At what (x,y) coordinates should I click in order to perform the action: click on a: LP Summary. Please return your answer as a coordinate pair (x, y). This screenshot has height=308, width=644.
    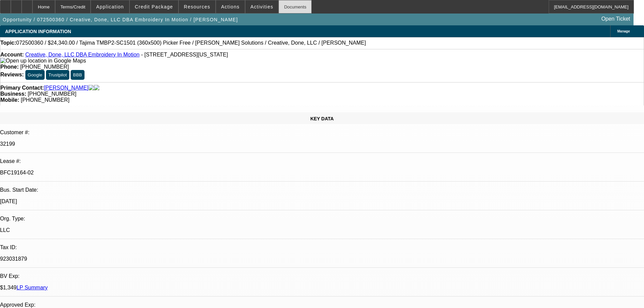
    Looking at the image, I should click on (32, 287).